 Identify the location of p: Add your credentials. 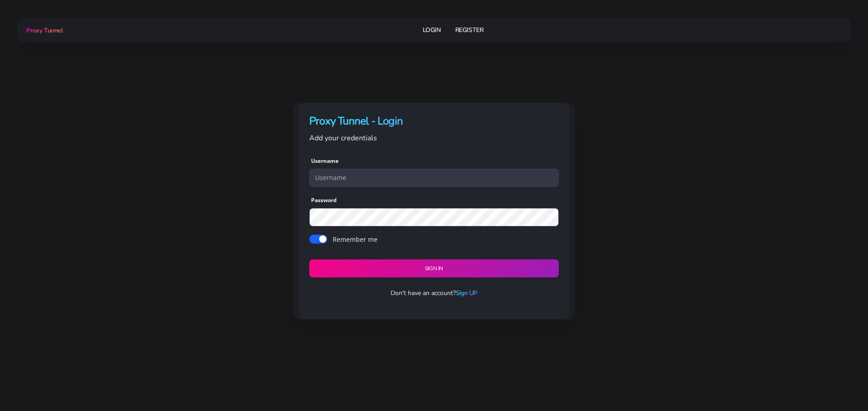
(434, 138).